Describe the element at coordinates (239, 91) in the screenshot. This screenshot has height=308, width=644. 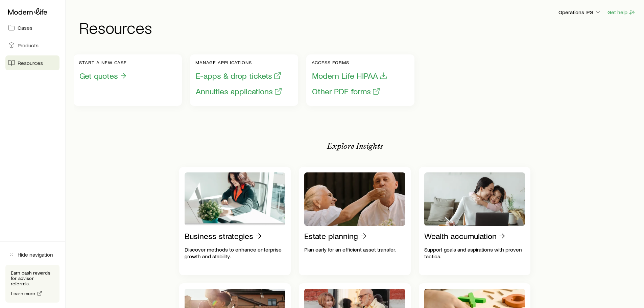
I see `button: Annuities applications` at that location.